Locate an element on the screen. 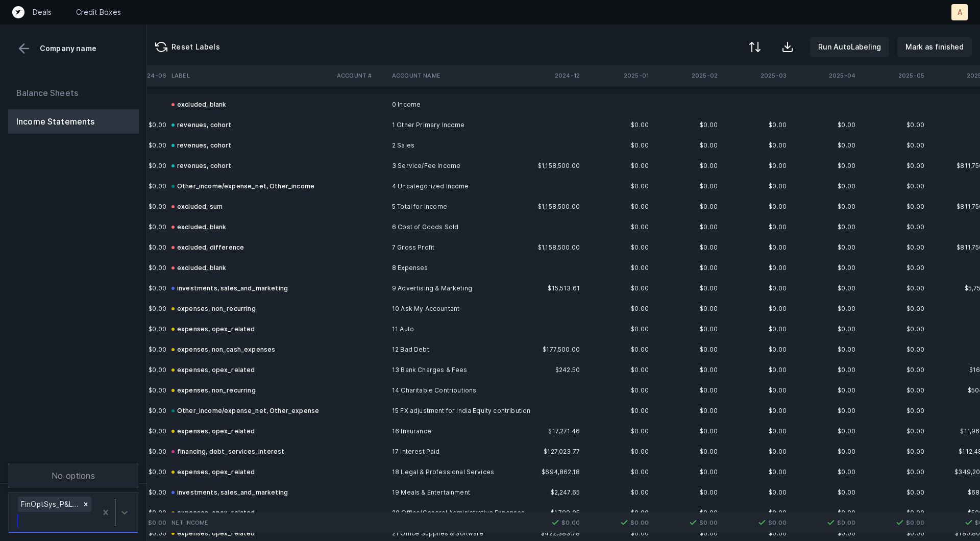 The width and height of the screenshot is (980, 541). td: 1 Other Primary Income is located at coordinates (450, 125).